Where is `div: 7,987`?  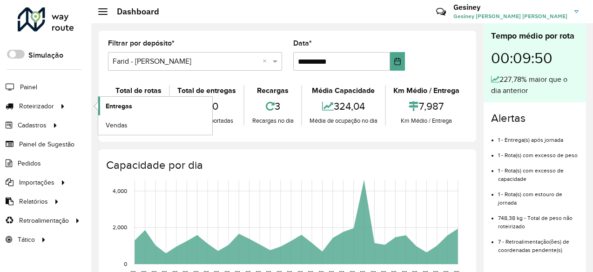 div: 7,987 is located at coordinates (426, 106).